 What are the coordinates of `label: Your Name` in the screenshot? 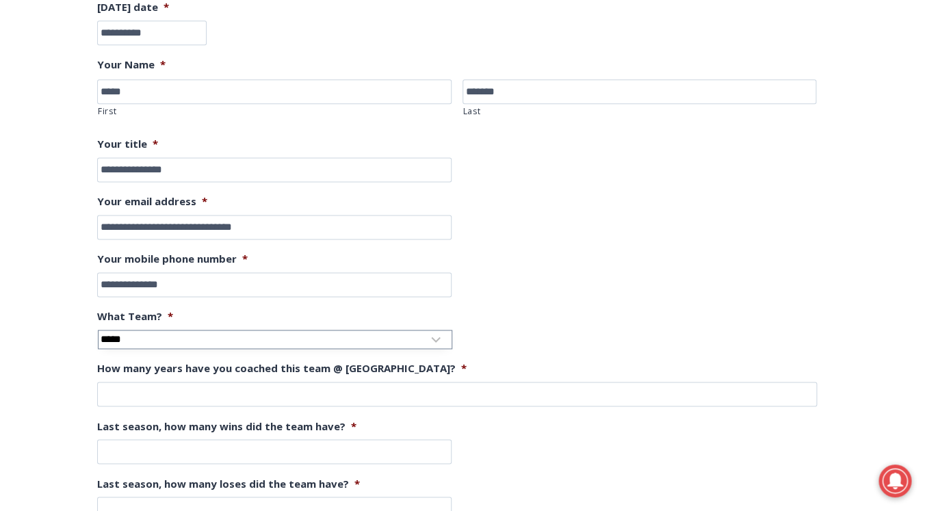 It's located at (131, 65).